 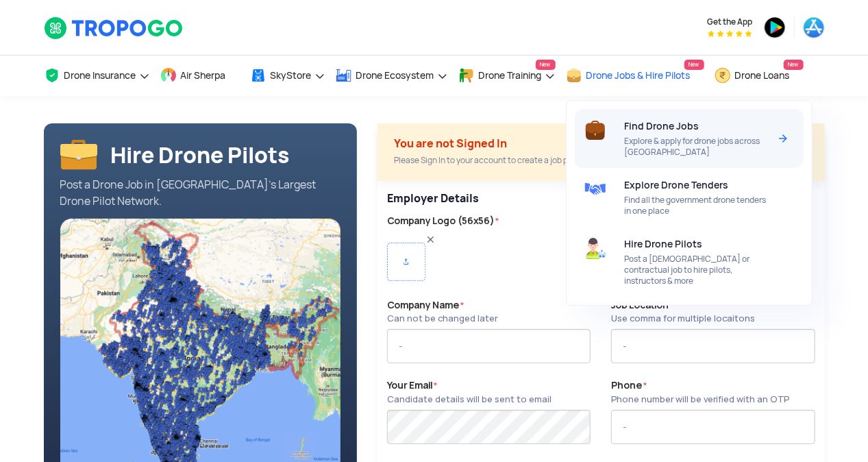 I want to click on a: Drone LoansNew, so click(x=759, y=76).